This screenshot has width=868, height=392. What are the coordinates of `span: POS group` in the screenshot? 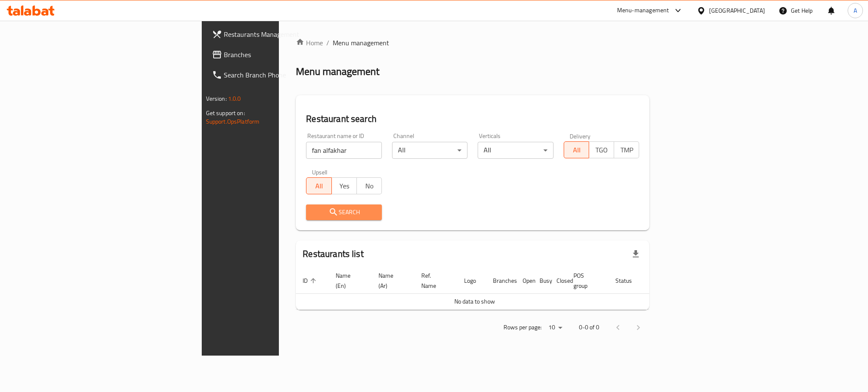 It's located at (585, 280).